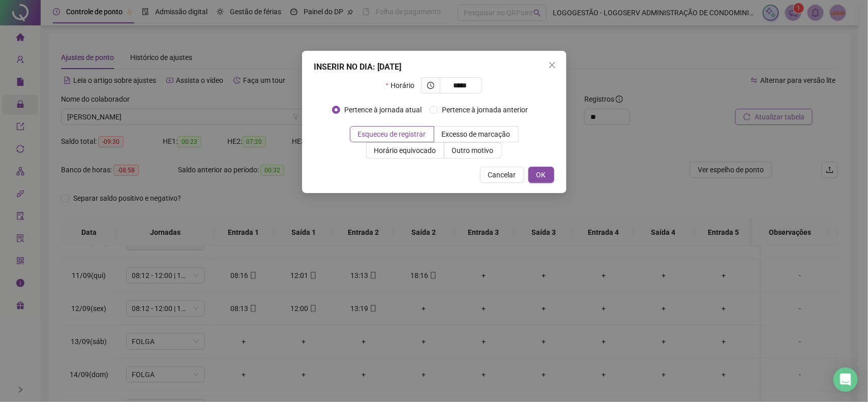 The height and width of the screenshot is (402, 868). What do you see at coordinates (383, 110) in the screenshot?
I see `span: Pertence à jornada atual` at bounding box center [383, 110].